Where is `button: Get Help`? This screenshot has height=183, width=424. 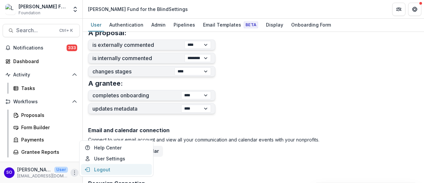 button: Get Help is located at coordinates (415, 9).